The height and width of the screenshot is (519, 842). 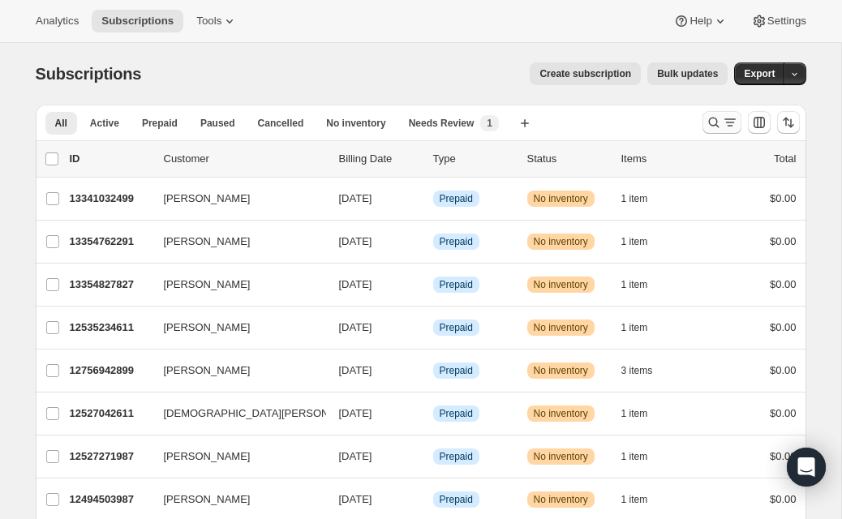 What do you see at coordinates (787, 21) in the screenshot?
I see `span: Settings` at bounding box center [787, 21].